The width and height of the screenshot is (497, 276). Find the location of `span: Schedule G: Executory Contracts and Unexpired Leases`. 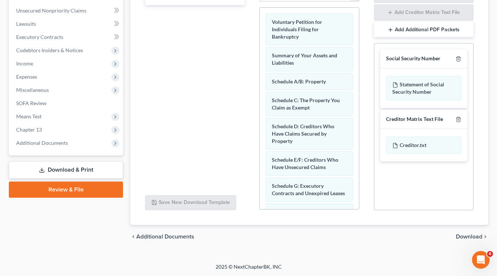

span: Schedule G: Executory Contracts and Unexpired Leases is located at coordinates (308, 189).